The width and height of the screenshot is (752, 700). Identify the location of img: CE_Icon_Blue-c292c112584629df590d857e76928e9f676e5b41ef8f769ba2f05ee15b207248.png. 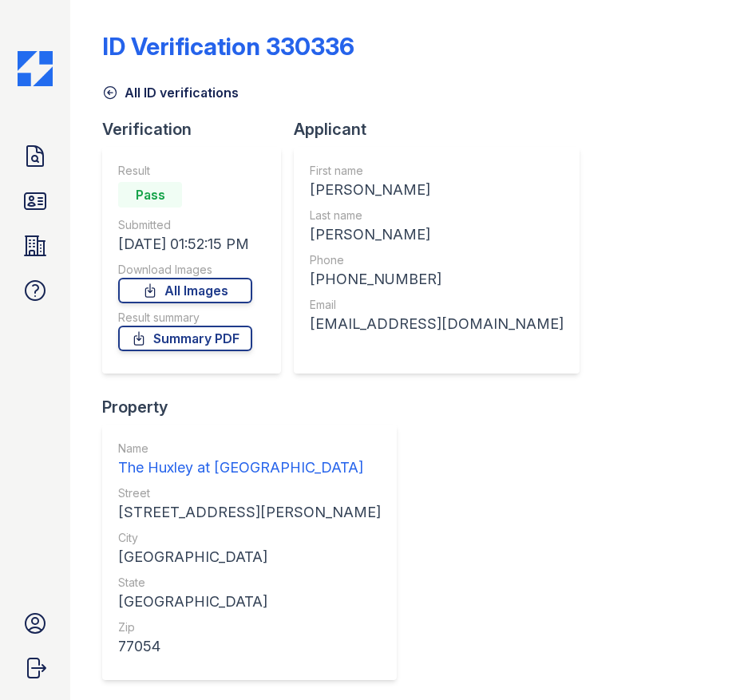
(35, 69).